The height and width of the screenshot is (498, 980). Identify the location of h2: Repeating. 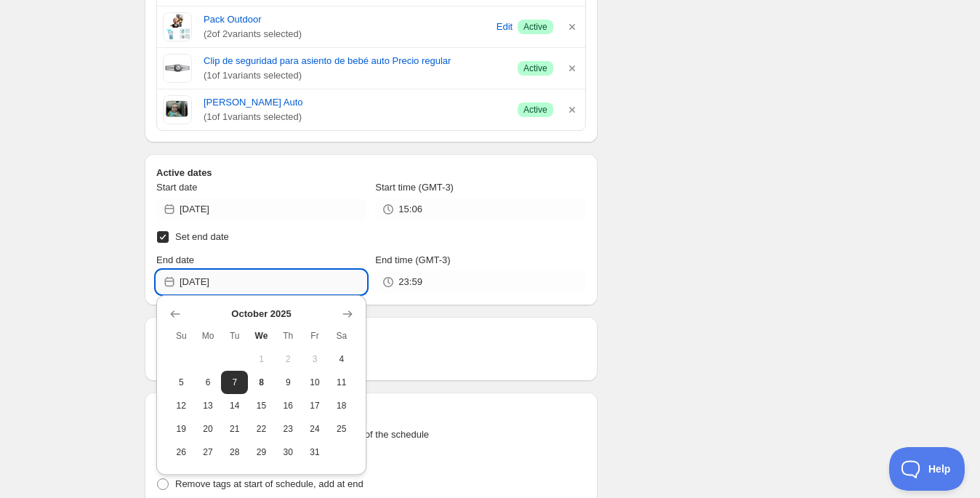
(370, 336).